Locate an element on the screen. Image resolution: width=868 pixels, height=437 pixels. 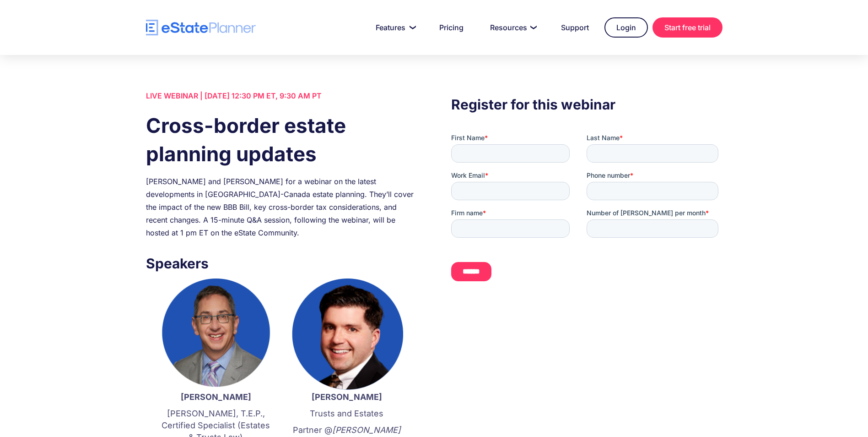
a: Login is located at coordinates (626, 28).